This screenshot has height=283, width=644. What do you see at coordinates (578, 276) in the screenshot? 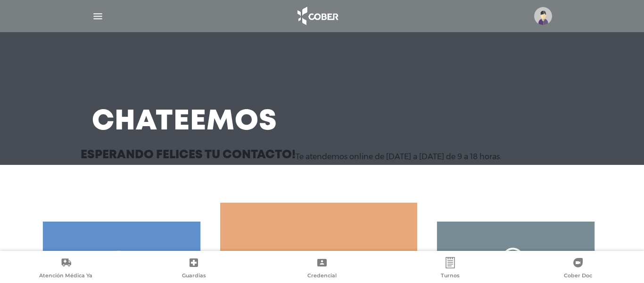
I see `span: Cober Doc` at bounding box center [578, 276].